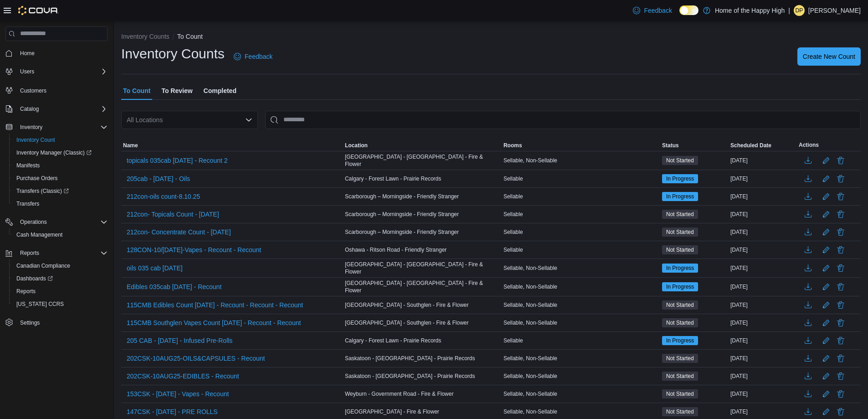 The width and height of the screenshot is (868, 419). Describe the element at coordinates (62, 127) in the screenshot. I see `span: Inventory` at that location.